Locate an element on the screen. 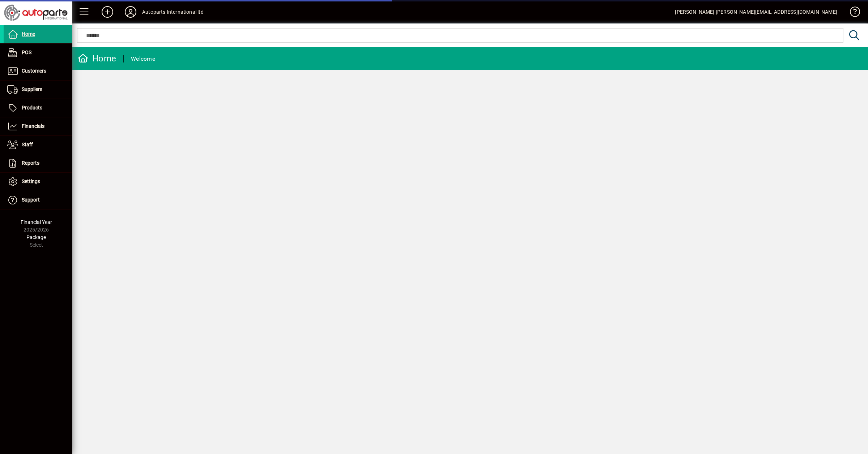 Image resolution: width=868 pixels, height=454 pixels. div: Autoparts International ltd is located at coordinates (173, 12).